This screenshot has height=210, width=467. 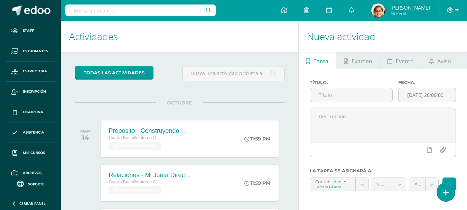 What do you see at coordinates (35, 51) in the screenshot?
I see `span: Estudiantes` at bounding box center [35, 51].